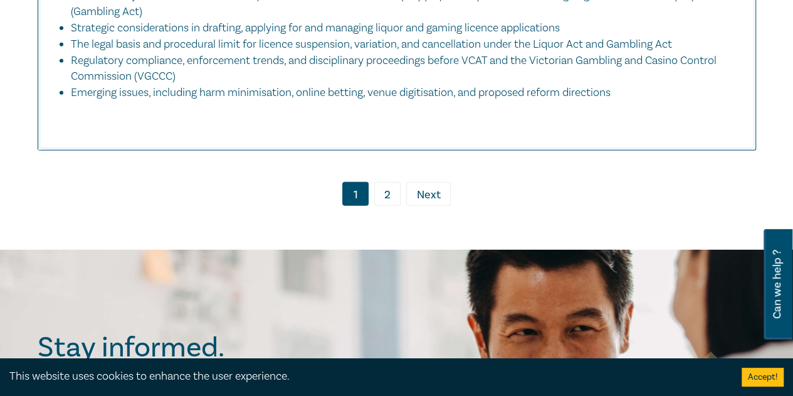 The image size is (793, 396). What do you see at coordinates (407, 93) in the screenshot?
I see `li: Emerging issues, including harm minimisation, online betting, venue digitisation, and proposed re...` at bounding box center [407, 93].